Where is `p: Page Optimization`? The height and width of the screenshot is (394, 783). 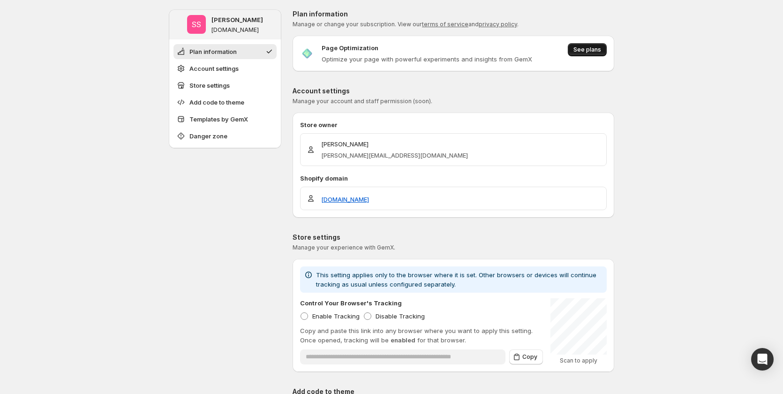
p: Page Optimization is located at coordinates (350, 48).